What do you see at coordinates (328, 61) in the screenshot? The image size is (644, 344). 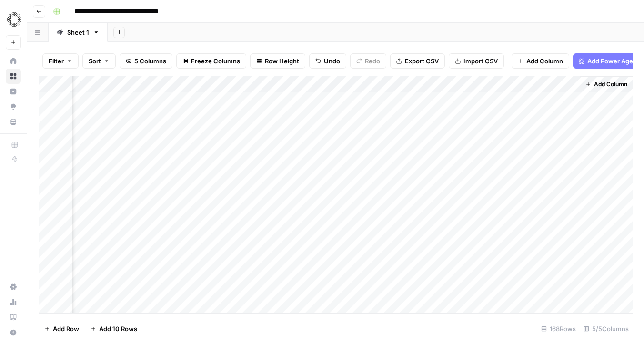 I see `button: Undo` at bounding box center [328, 61].